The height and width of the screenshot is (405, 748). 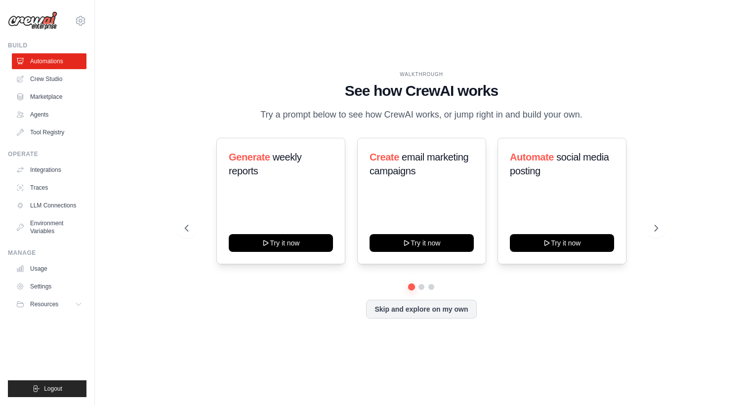 I want to click on a: Automations, so click(x=49, y=61).